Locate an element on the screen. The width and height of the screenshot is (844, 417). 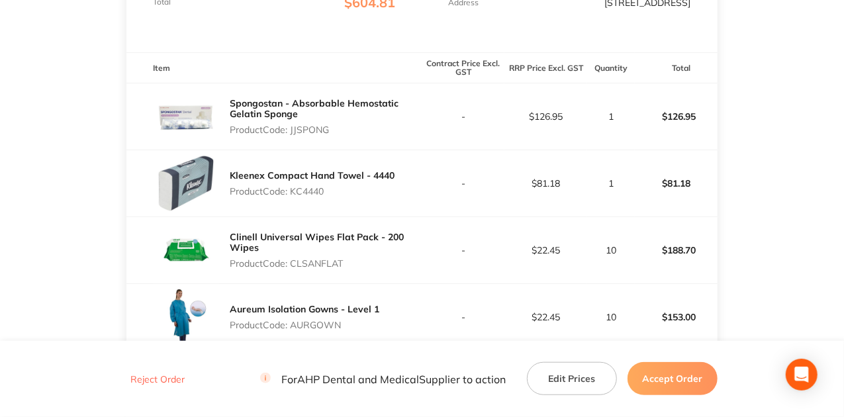
img: NTJnMHdjZQ is located at coordinates (186, 117).